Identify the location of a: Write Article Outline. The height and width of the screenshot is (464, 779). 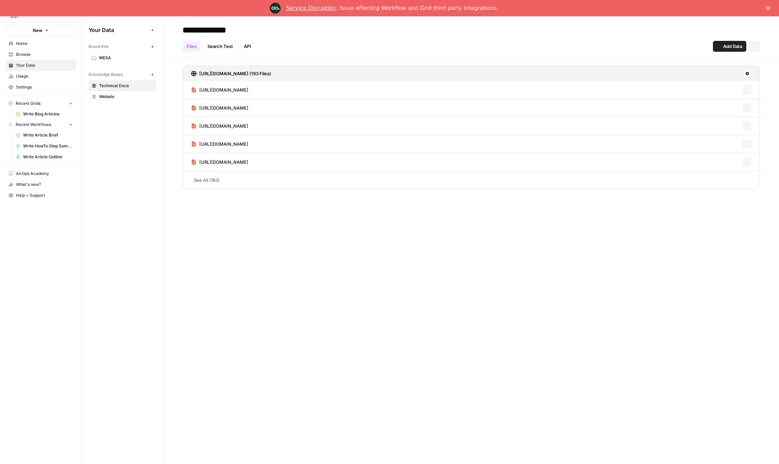
(44, 157).